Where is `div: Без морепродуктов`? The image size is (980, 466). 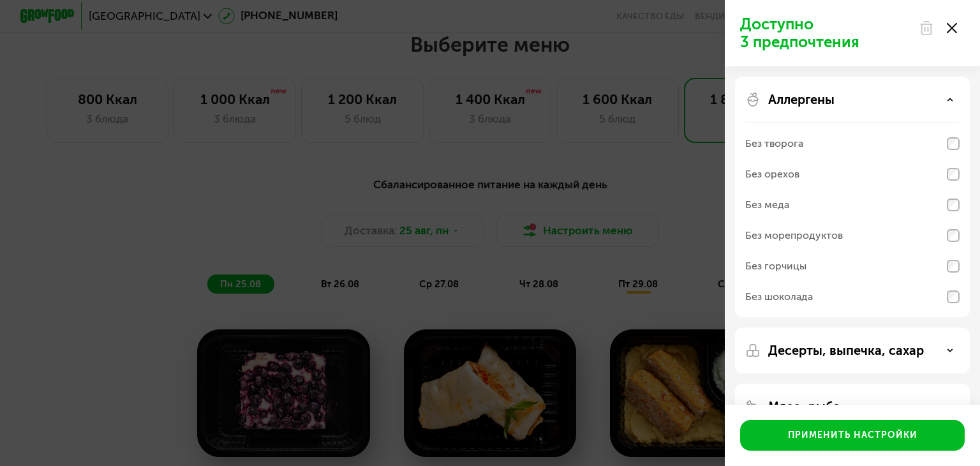
div: Без морепродуктов is located at coordinates (793, 235).